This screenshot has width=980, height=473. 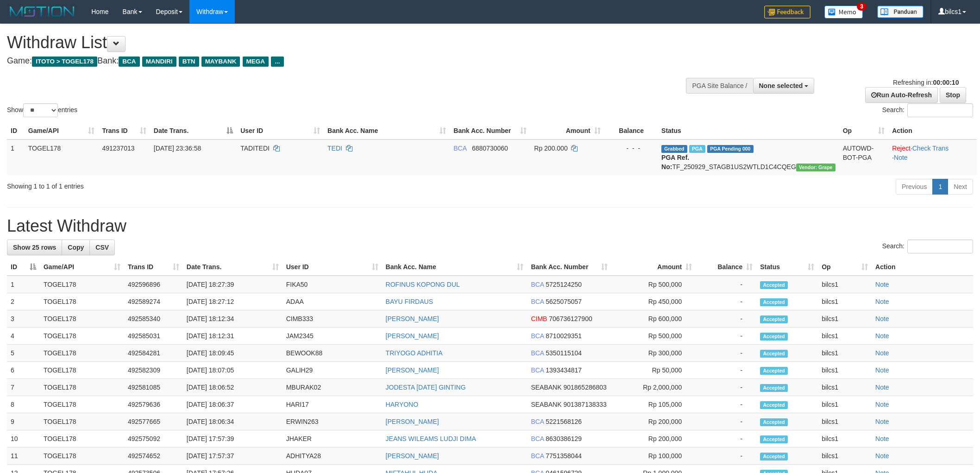 What do you see at coordinates (731, 148) in the screenshot?
I see `span: PGA Pending` at bounding box center [731, 148].